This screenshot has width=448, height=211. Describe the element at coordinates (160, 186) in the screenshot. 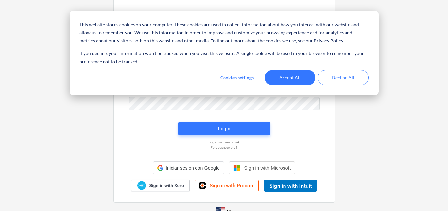

I see `a: Sign in with Xero` at that location.